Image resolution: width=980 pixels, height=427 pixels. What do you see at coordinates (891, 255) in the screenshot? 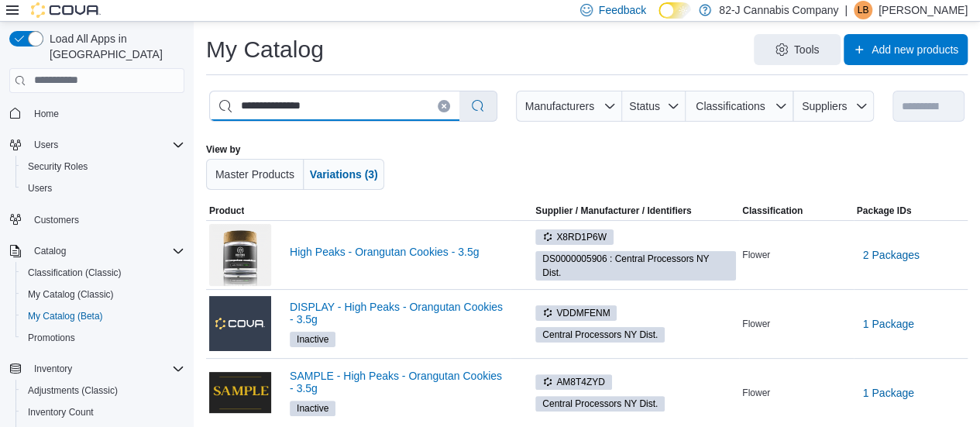
I see `span: 2 Packages` at bounding box center [891, 255].